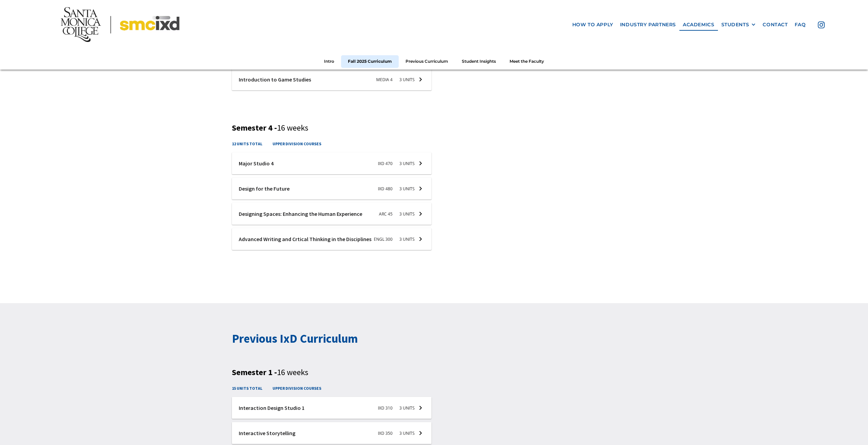 Image resolution: width=868 pixels, height=445 pixels. Describe the element at coordinates (649, 25) in the screenshot. I see `a: industry partners` at that location.